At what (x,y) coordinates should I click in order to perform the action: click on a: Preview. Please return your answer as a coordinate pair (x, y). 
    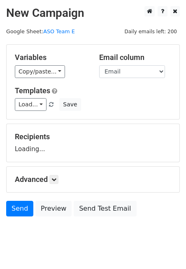
    Looking at the image, I should click on (53, 209).